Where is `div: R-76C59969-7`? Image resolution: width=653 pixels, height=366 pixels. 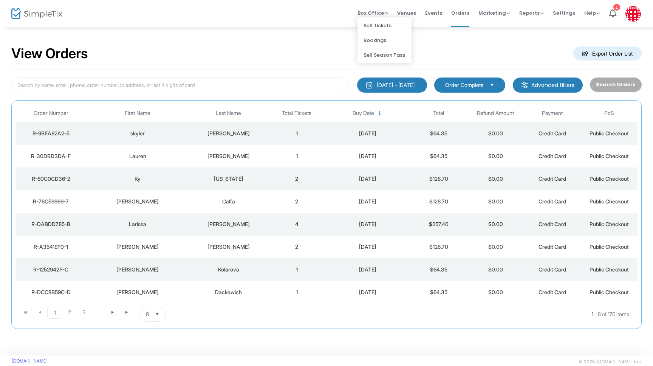
div: R-76C59969-7 is located at coordinates (51, 202).